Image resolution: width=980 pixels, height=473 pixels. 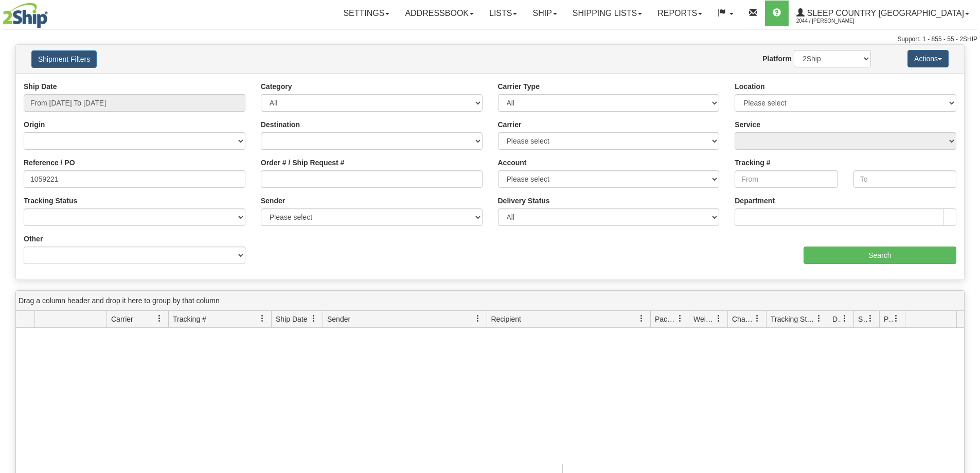 I want to click on label: Order # / Ship Request #, so click(x=303, y=163).